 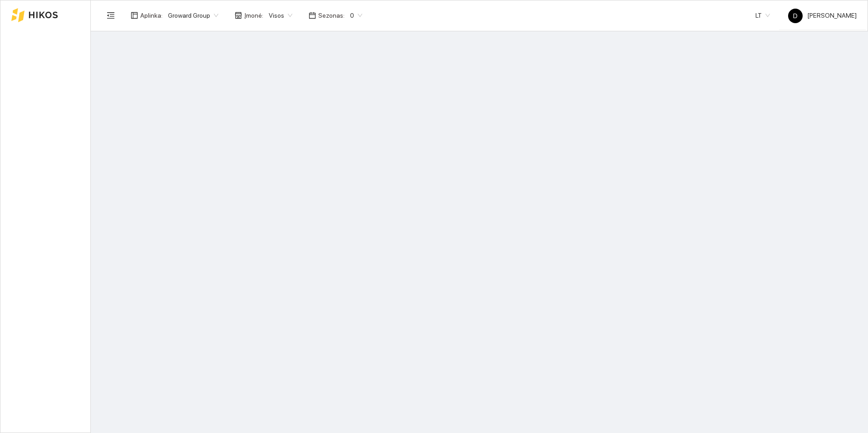 What do you see at coordinates (254, 15) in the screenshot?
I see `span: Įmonė :` at bounding box center [254, 15].